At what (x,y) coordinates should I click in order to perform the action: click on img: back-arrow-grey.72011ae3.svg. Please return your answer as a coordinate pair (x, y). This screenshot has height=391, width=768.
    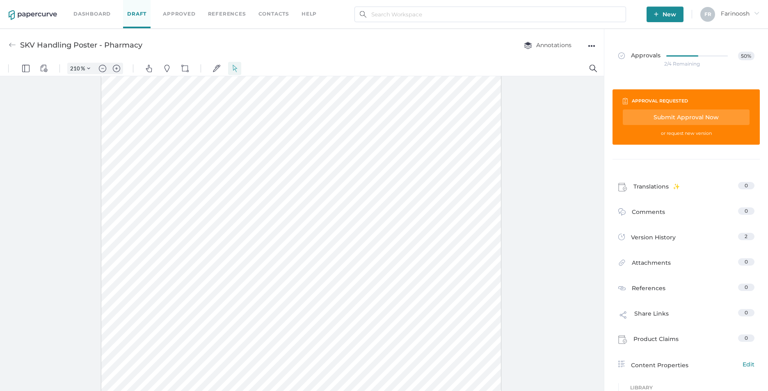
    Looking at the image, I should click on (12, 45).